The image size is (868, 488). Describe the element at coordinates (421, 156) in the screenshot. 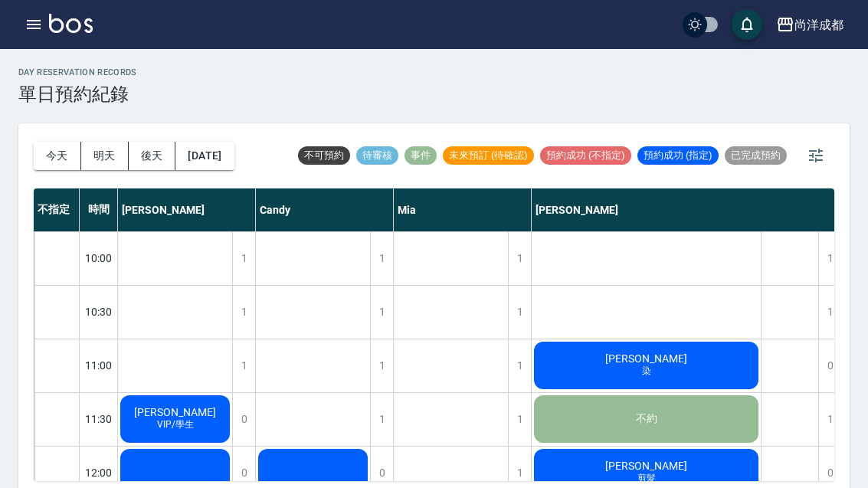

I see `span: 事件` at that location.